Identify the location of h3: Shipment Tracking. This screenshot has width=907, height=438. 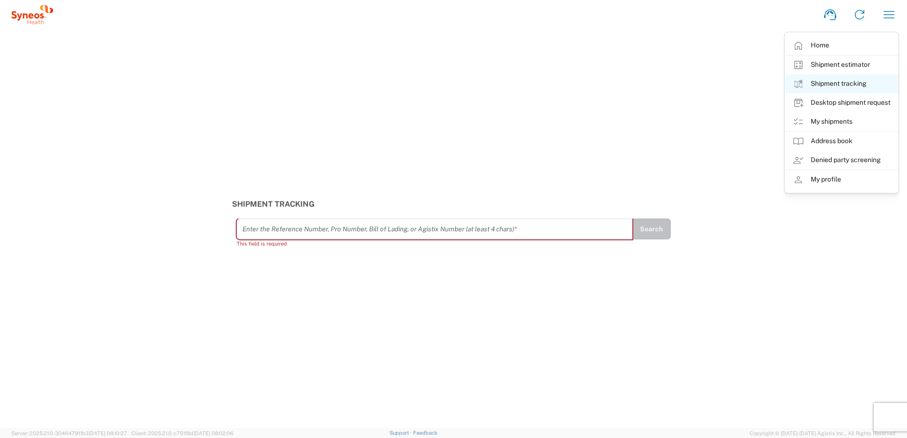
(453, 204).